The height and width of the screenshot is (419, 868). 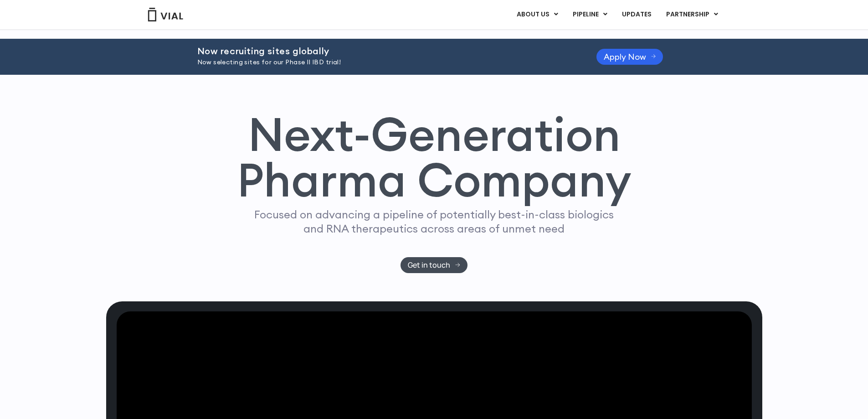 What do you see at coordinates (630, 57) in the screenshot?
I see `a: Apply Now` at bounding box center [630, 57].